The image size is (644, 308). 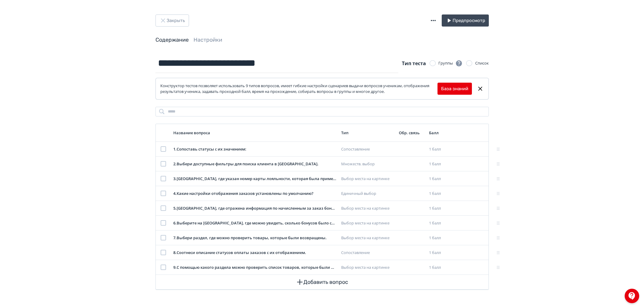 What do you see at coordinates (172, 40) in the screenshot?
I see `a: Содержание` at bounding box center [172, 40].